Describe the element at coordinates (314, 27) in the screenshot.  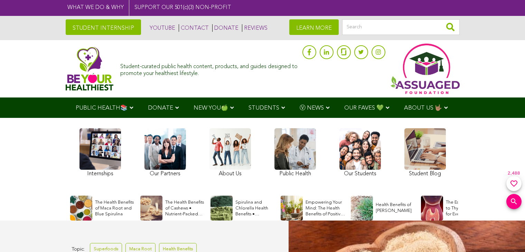
I see `a: LEARN MORE` at that location.